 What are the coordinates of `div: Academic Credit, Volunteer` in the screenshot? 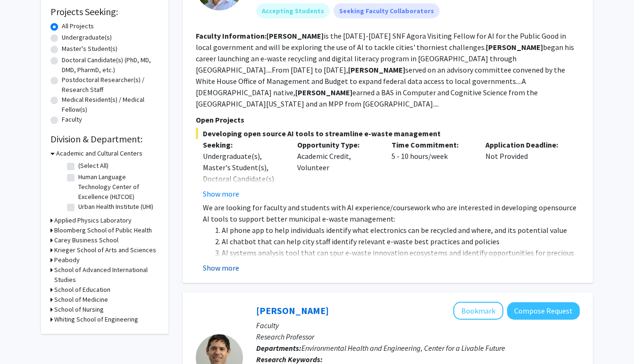 It's located at (337, 169).